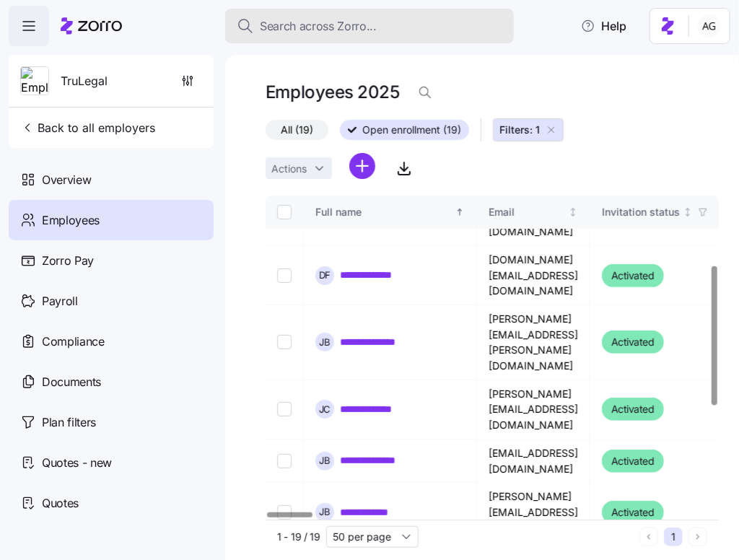  I want to click on th: Full nameSorted ascending, so click(391, 212).